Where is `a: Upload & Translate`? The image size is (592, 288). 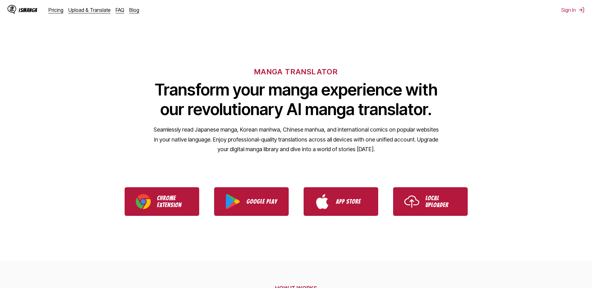 a: Upload & Translate is located at coordinates (89, 10).